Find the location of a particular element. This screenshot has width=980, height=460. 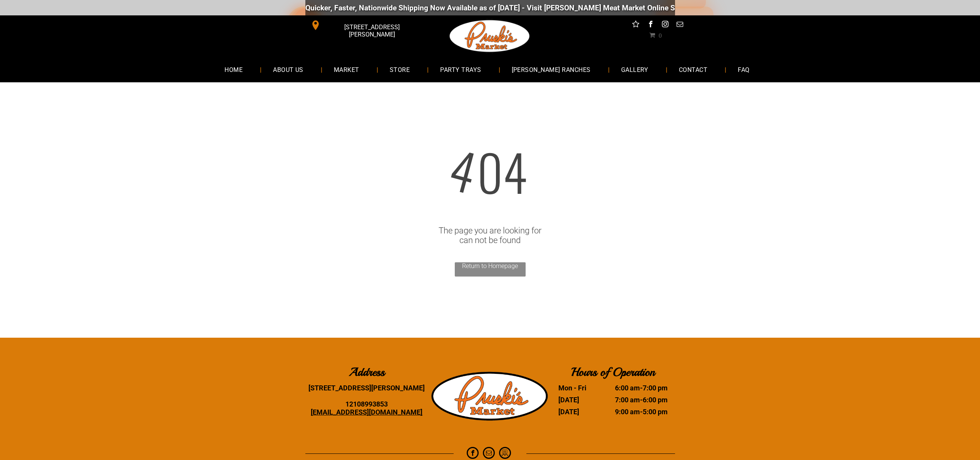

a: STORE is located at coordinates (399, 69).